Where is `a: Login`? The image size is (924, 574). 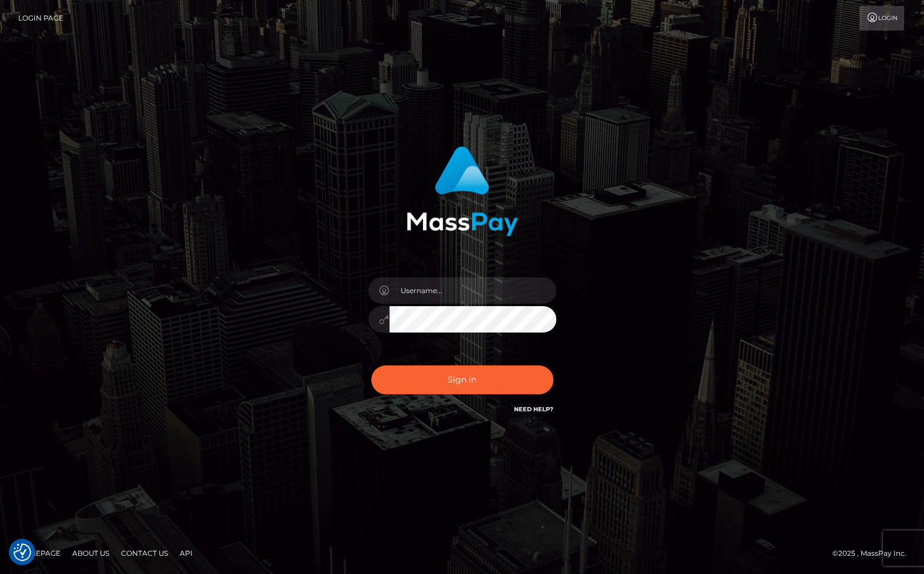 a: Login is located at coordinates (882, 18).